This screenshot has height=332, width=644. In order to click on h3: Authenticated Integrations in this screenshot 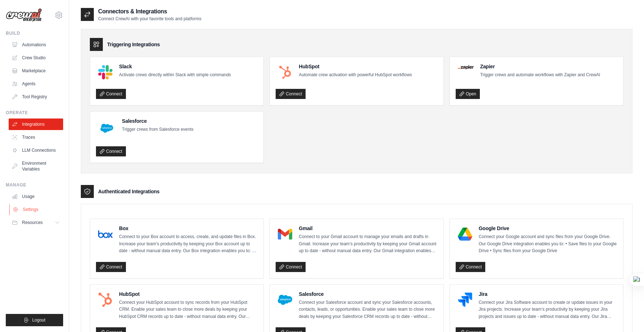, I will do `click(129, 191)`.